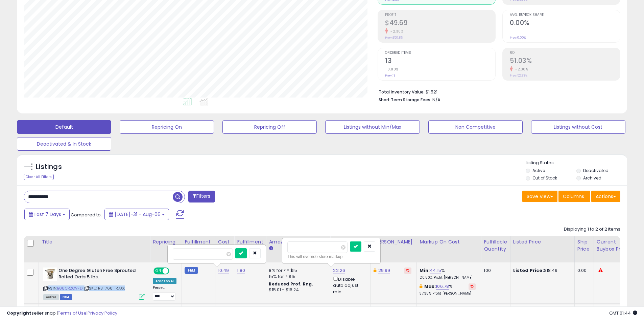  I want to click on i: This overrides the store level Dynamic Max Price for this listing, so click(375, 270).